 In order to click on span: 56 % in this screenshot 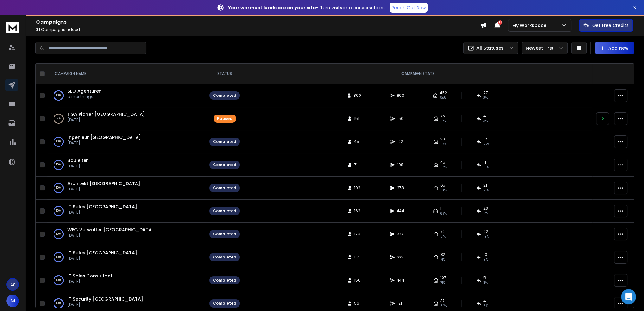, I will do `click(443, 98)`.